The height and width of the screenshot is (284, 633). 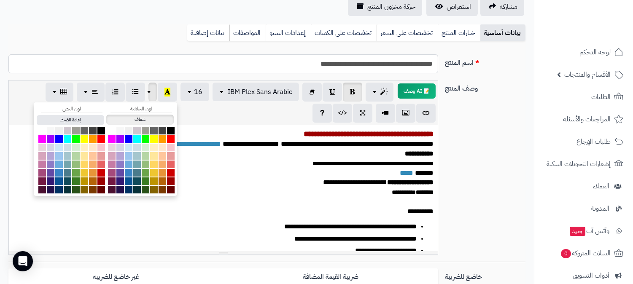 What do you see at coordinates (587, 119) in the screenshot?
I see `span: المراجعات والأسئلة` at bounding box center [587, 119].